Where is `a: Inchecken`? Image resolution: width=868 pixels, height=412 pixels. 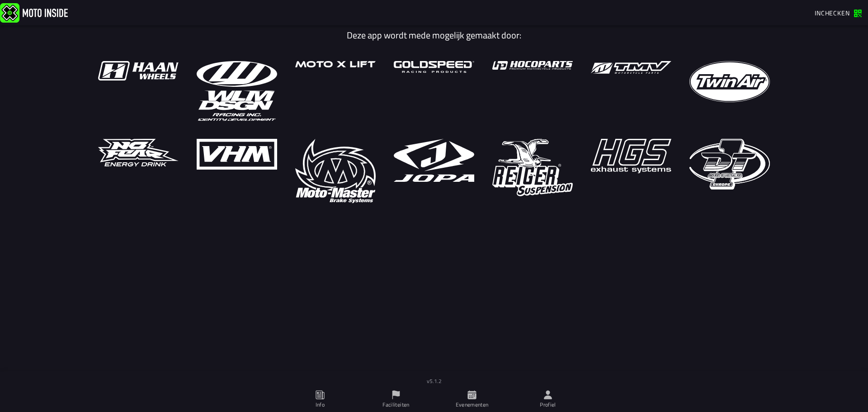
a: Inchecken is located at coordinates (838, 12).